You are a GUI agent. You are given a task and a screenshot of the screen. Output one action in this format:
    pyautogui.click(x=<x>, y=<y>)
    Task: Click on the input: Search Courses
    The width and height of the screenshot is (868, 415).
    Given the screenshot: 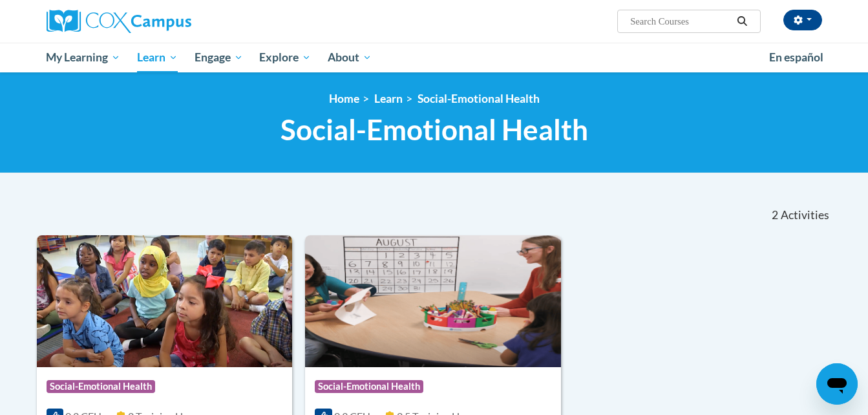 What is the action you would take?
    pyautogui.click(x=681, y=21)
    